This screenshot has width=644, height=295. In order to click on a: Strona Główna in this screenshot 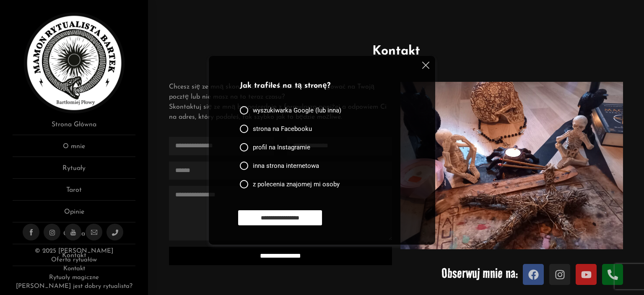, I will do `click(74, 127)`.